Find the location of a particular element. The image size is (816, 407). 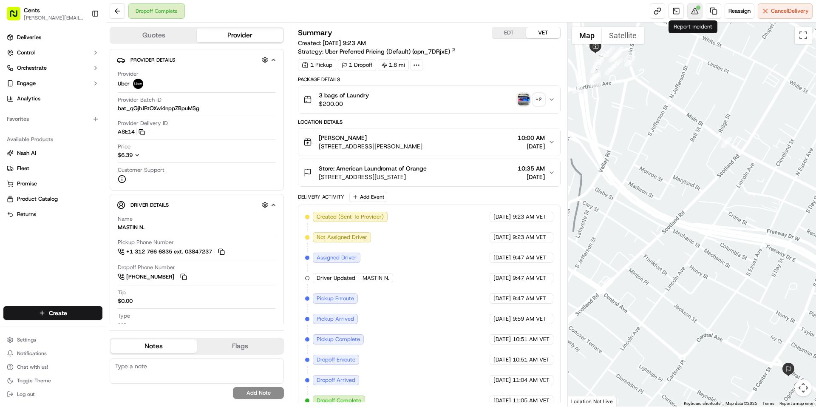

a: Uber Preferred Pricing (Default) (opn_7DRjxE) is located at coordinates (391, 51).